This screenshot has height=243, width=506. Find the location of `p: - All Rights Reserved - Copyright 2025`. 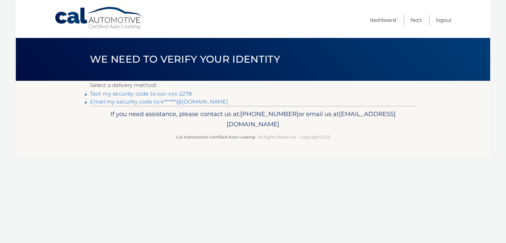

p: - All Rights Reserved - Copyright 2025 is located at coordinates (253, 137).